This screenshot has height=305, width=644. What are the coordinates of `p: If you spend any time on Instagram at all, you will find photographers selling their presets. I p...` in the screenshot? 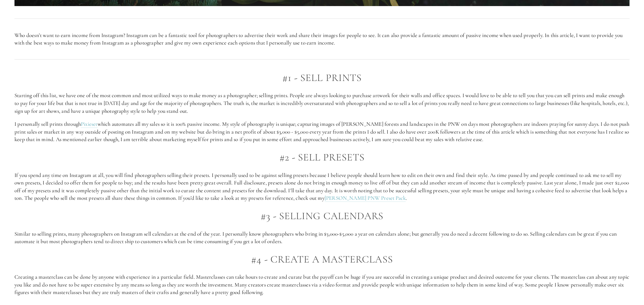 It's located at (322, 187).